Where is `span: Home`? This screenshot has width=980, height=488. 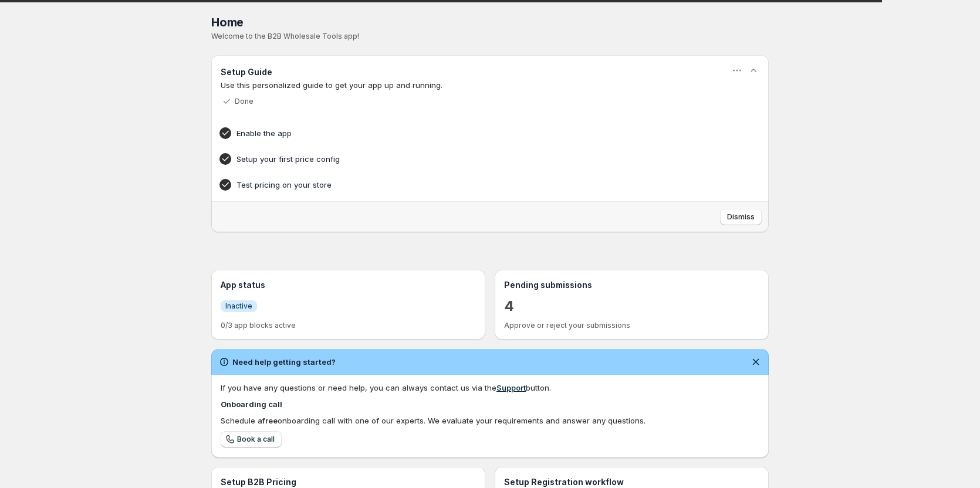
span: Home is located at coordinates (227, 22).